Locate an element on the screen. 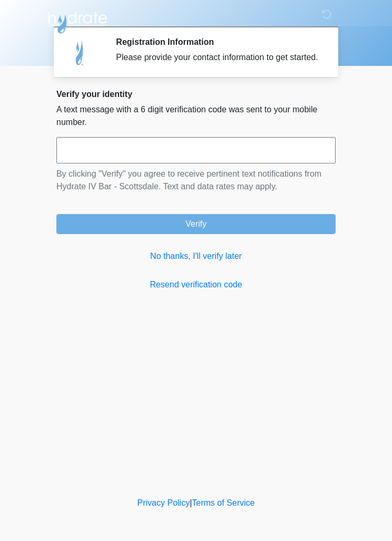 The height and width of the screenshot is (541, 392). p: By clicking "Verify" you agree to receive pertinent text notifications from Hydrate IV Bar - Scot... is located at coordinates (196, 180).